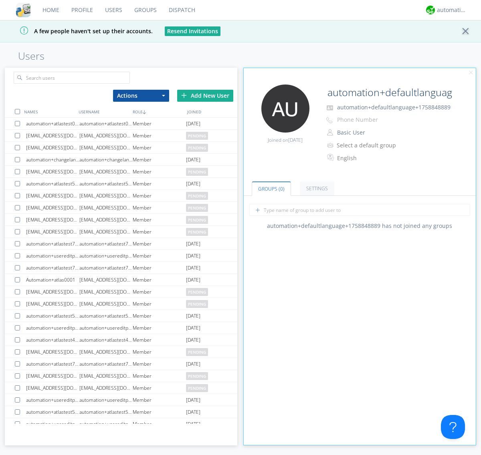 This screenshot has height=455, width=481. I want to click on div: automation+atlas, so click(451, 10).